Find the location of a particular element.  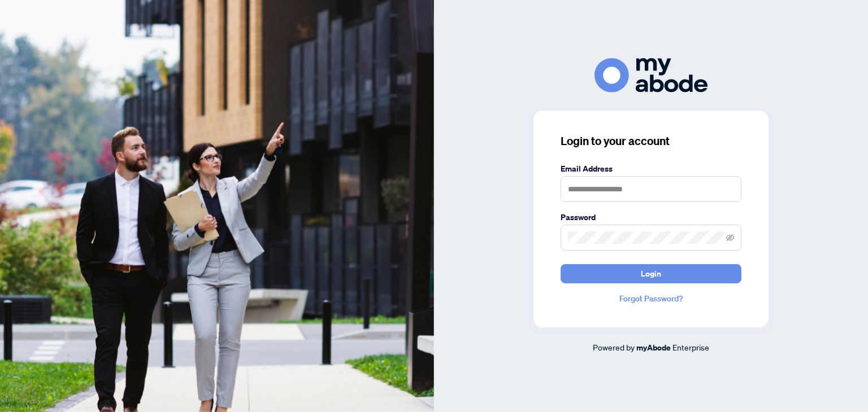

span: Login is located at coordinates (651, 274).